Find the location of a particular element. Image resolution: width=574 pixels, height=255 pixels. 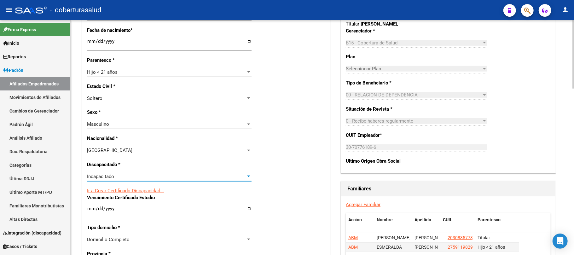

datatable-header-cell: Accion is located at coordinates (360, 220).